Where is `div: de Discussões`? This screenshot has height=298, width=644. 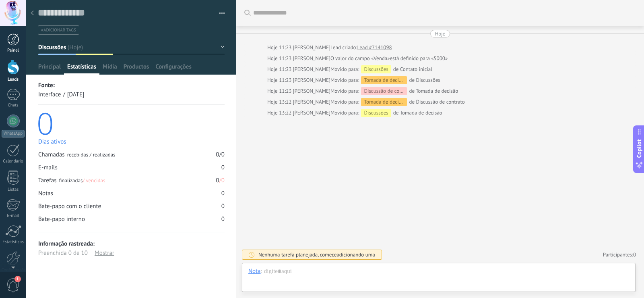
div: de Discussões is located at coordinates (385, 80).